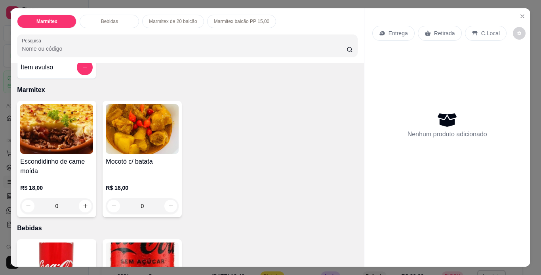 This screenshot has height=275, width=541. What do you see at coordinates (520, 33) in the screenshot?
I see `button: decrease-product-quantity` at bounding box center [520, 33].